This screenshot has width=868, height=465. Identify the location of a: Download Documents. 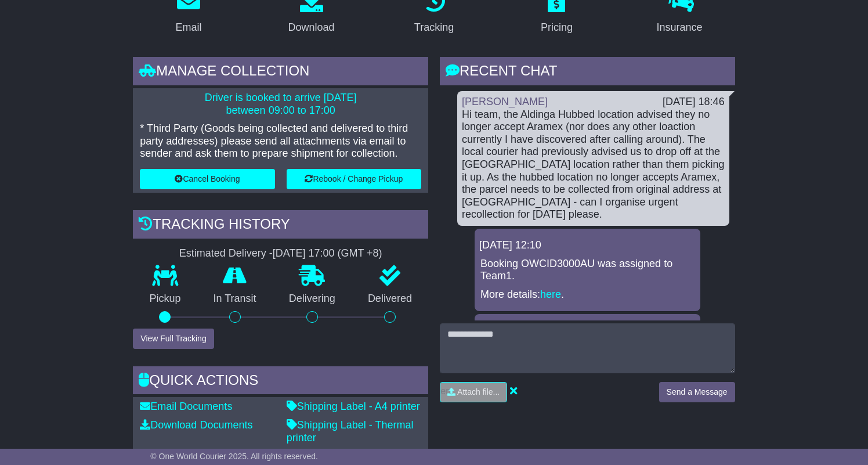
(196, 425).